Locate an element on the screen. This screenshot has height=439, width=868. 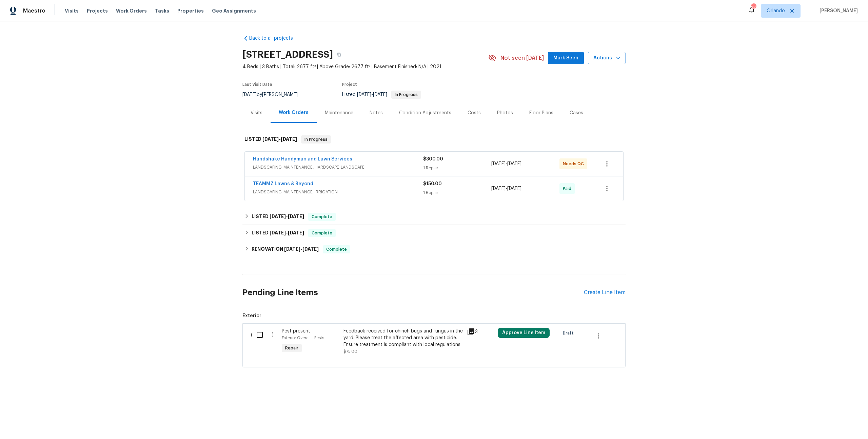
h2: Pending Line Items is located at coordinates (413, 292).